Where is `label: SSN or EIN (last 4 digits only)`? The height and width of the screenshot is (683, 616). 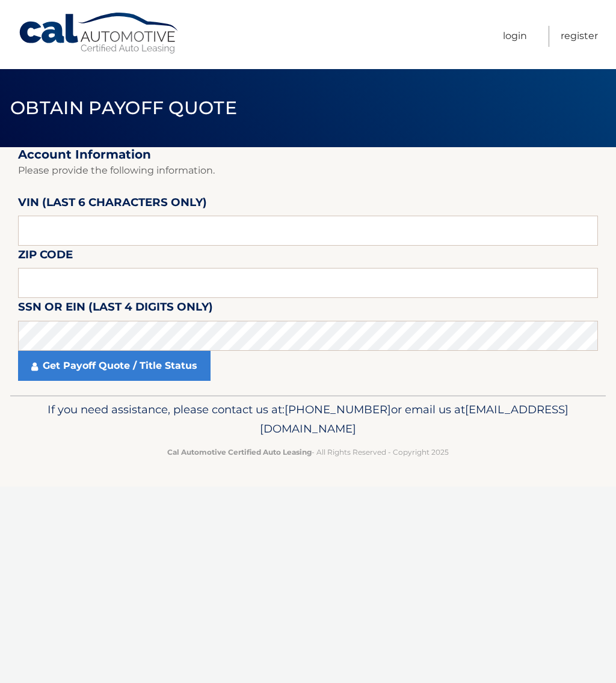 label: SSN or EIN (last 4 digits only) is located at coordinates (115, 309).